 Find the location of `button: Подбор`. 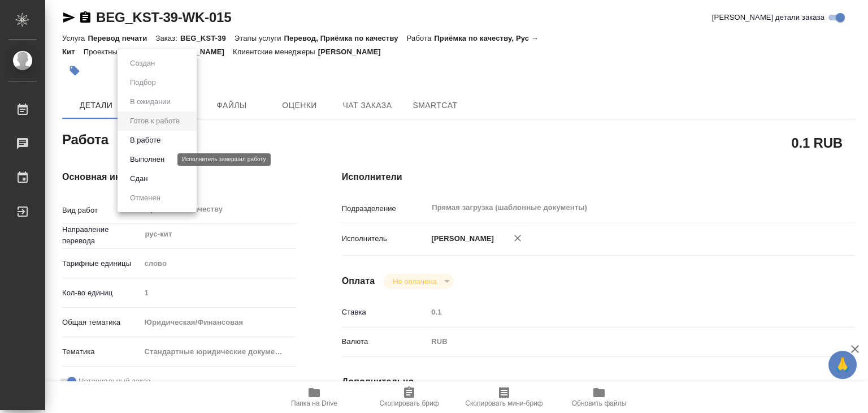

button: Подбор is located at coordinates (143, 83).